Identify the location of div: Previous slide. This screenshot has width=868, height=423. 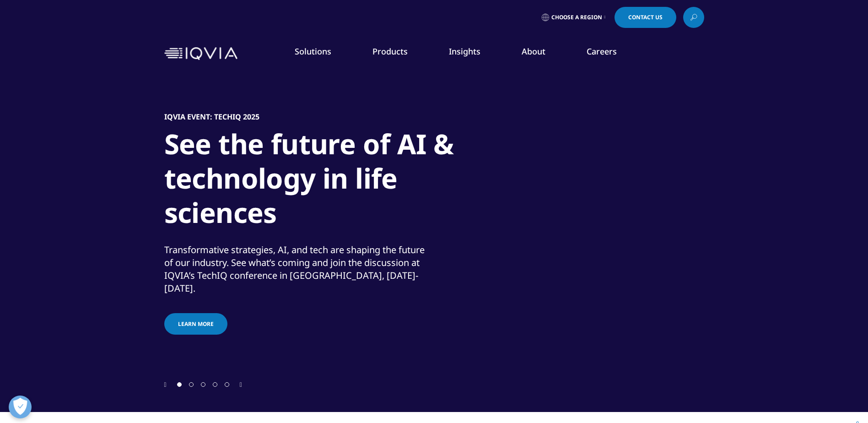
(165, 384).